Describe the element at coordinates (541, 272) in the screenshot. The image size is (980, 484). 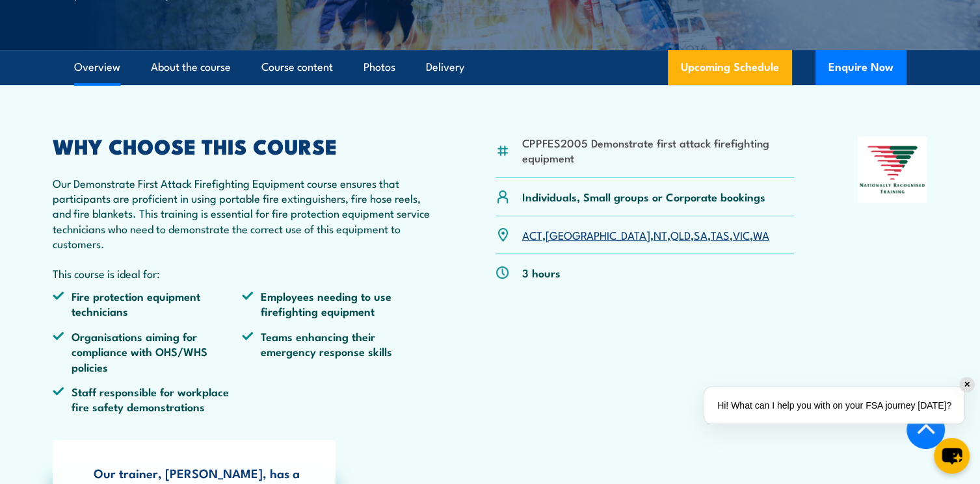
I see `p: 3 hours` at that location.